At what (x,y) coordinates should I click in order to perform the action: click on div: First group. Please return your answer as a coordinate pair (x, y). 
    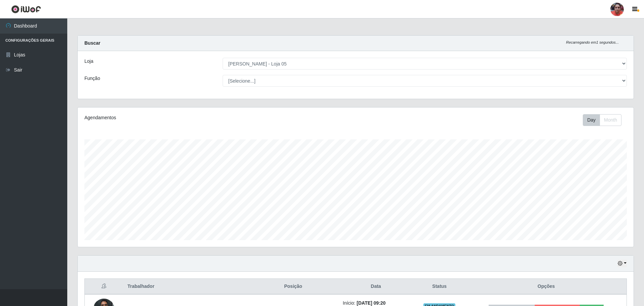
    Looking at the image, I should click on (602, 120).